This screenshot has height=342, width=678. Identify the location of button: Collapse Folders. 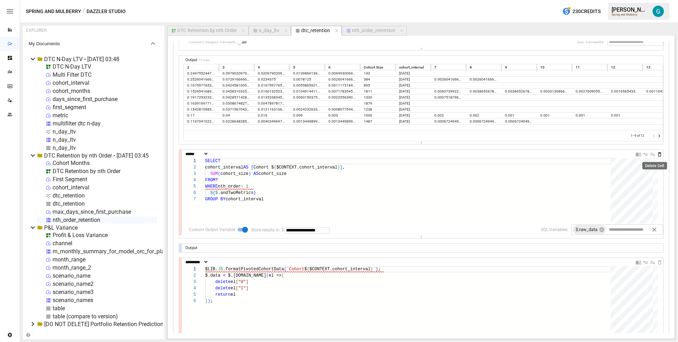
(28, 335).